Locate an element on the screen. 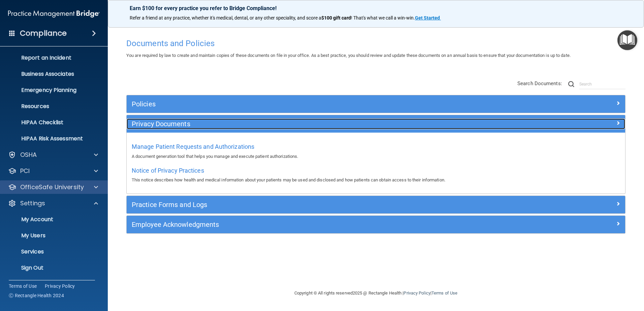  div: Copyright © All rights reserved 2025 @ Rectangle Health | | is located at coordinates (376, 293).